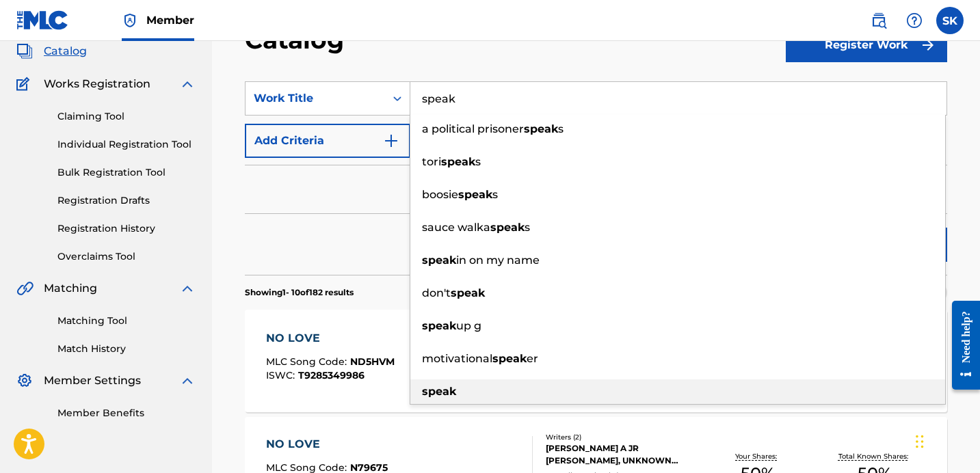  Describe the element at coordinates (93, 380) in the screenshot. I see `span: Member Settings` at that location.